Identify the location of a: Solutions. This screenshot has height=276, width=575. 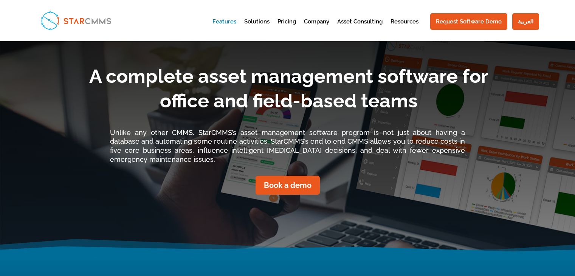
(257, 28).